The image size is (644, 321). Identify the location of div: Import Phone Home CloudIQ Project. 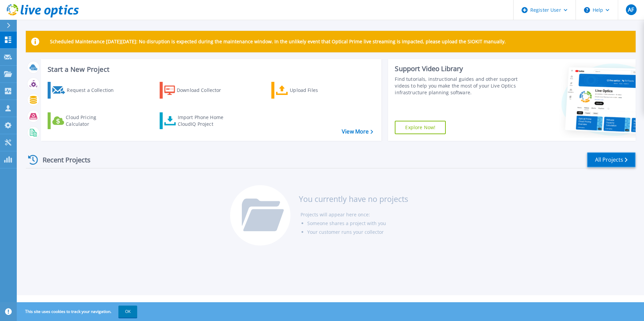
(204, 120).